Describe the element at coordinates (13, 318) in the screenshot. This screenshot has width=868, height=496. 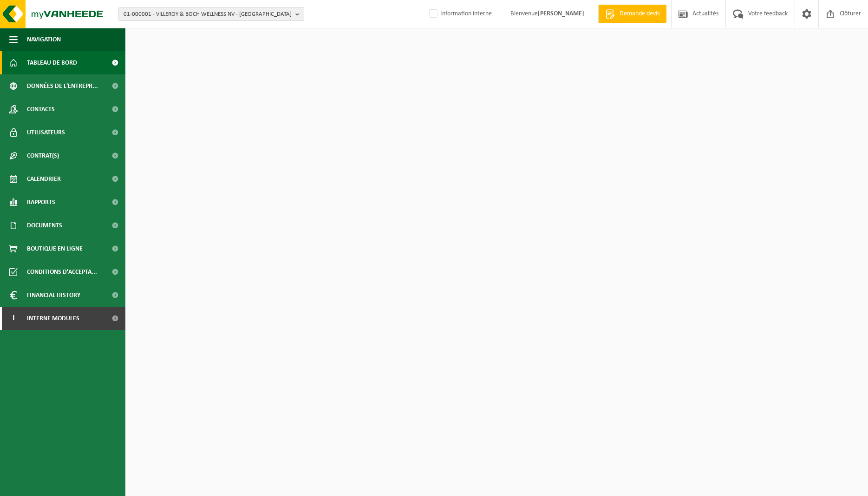
I see `span: I` at that location.